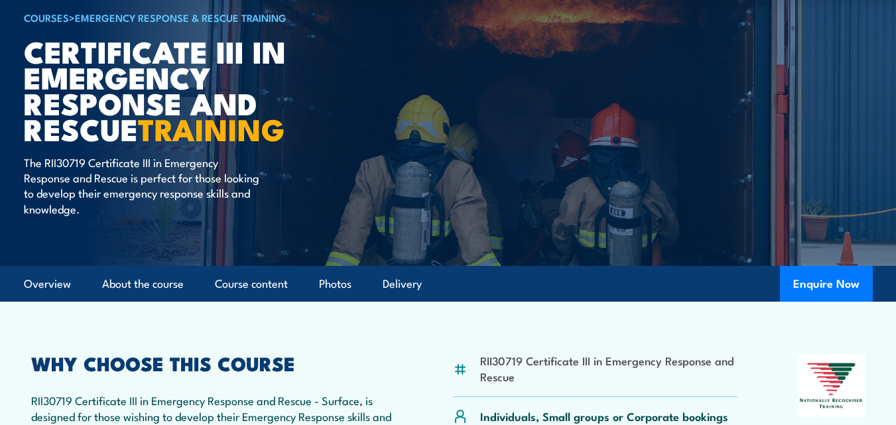  I want to click on a: About the course, so click(143, 284).